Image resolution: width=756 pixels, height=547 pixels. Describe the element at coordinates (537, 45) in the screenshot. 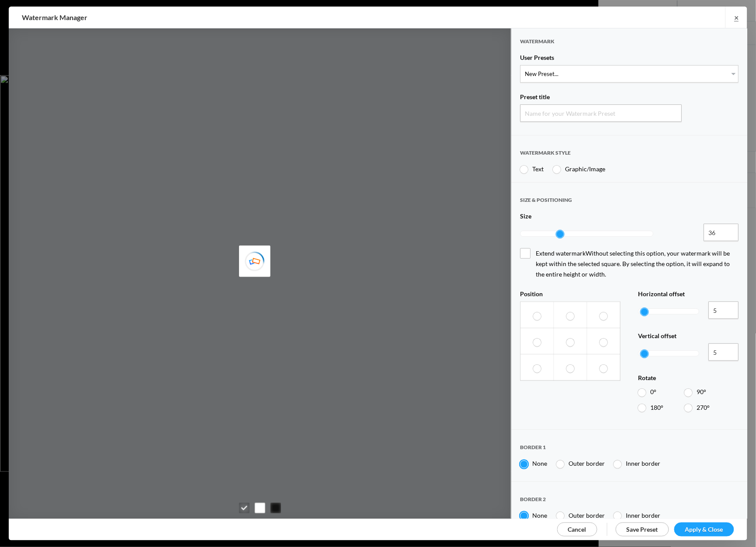

I see `span: Watermark` at that location.